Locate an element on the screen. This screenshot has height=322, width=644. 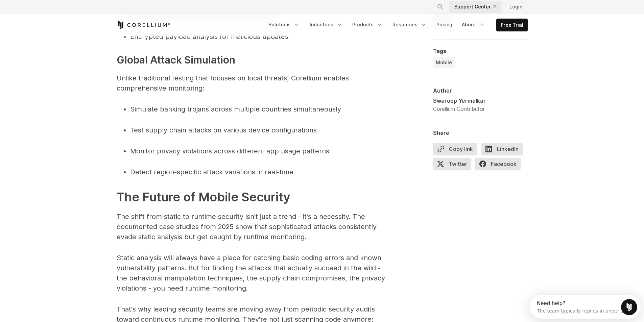
div: Tags is located at coordinates (480, 51).